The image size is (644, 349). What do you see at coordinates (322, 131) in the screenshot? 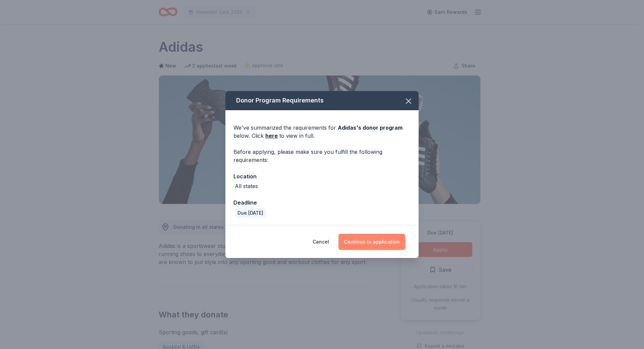
I see `div: We've summarized the requirements for below. Click to view in full.` at bounding box center [322, 131].